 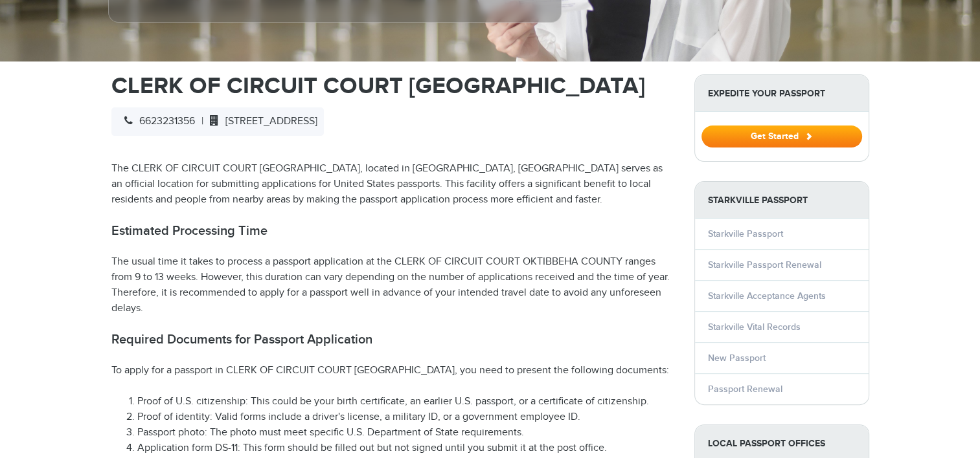 What do you see at coordinates (782, 93) in the screenshot?
I see `strong: Expedite Your Passport` at bounding box center [782, 93].